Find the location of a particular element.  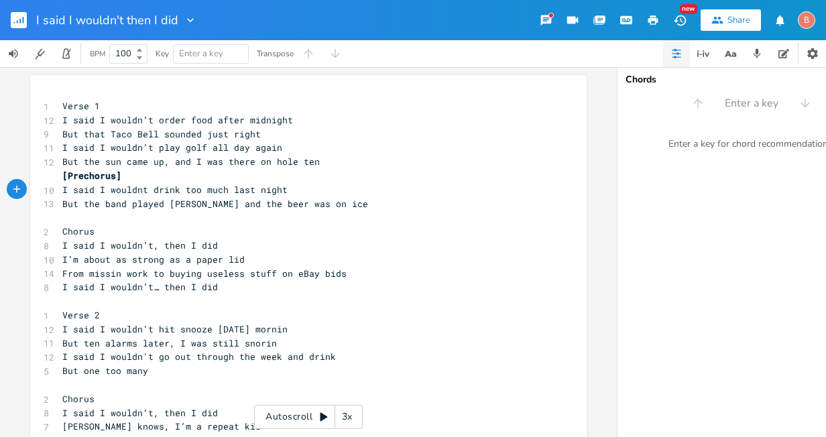

span: But that Taco Bell sounded just right is located at coordinates (162, 134).